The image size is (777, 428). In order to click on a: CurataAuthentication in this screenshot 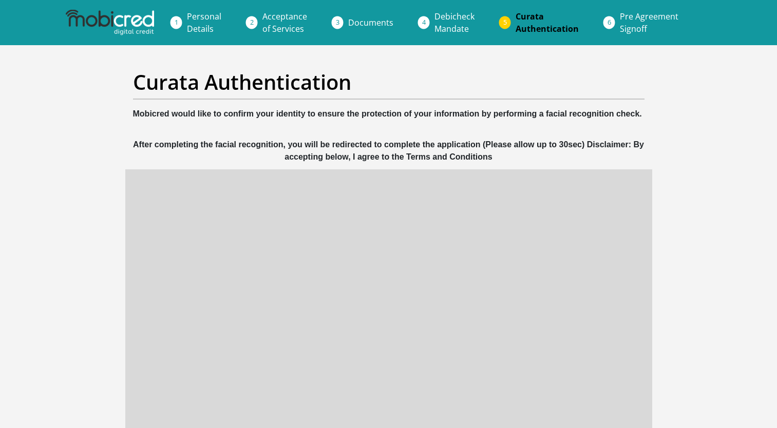, I will do `click(547, 23)`.